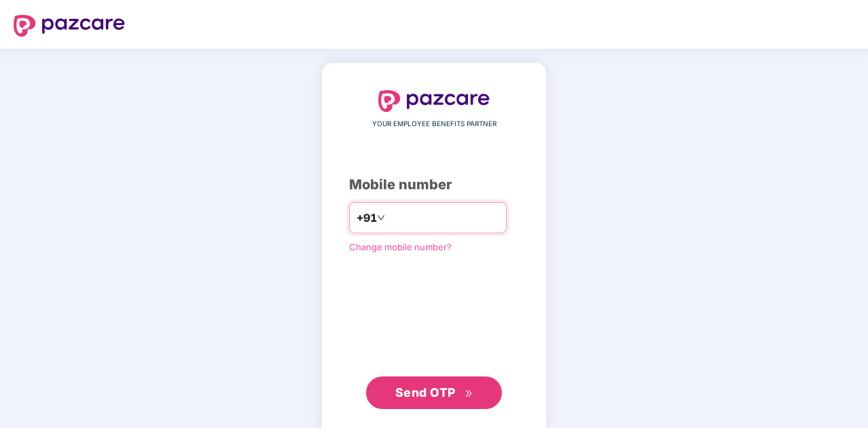 The width and height of the screenshot is (868, 428). What do you see at coordinates (469, 394) in the screenshot?
I see `span: double-right` at bounding box center [469, 394].